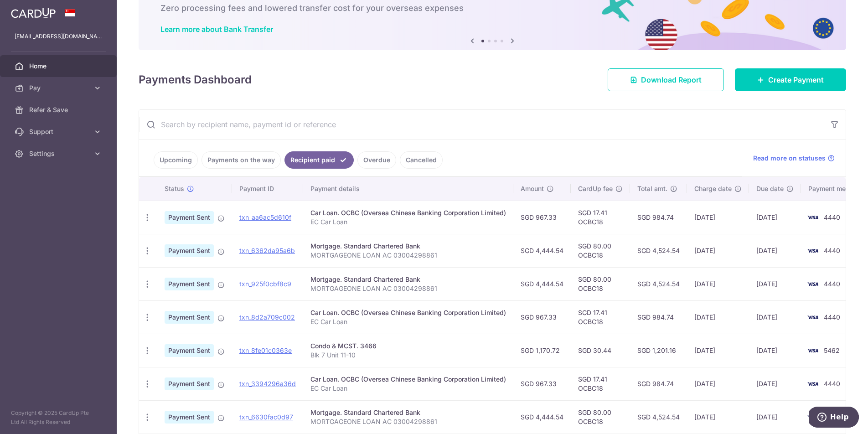  I want to click on a: Overdue, so click(376, 160).